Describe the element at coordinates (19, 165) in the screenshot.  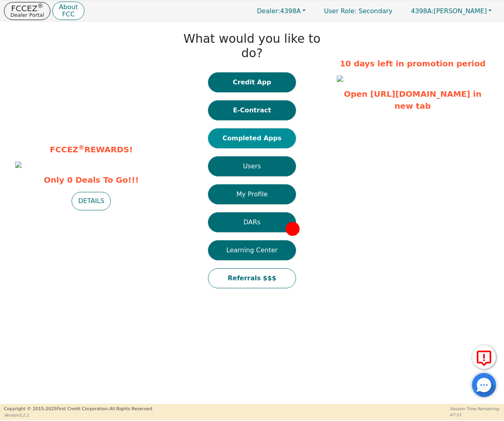
I see `img: c1aa22c3-0328-4208-88d2-f562ea0faf5a` at that location.